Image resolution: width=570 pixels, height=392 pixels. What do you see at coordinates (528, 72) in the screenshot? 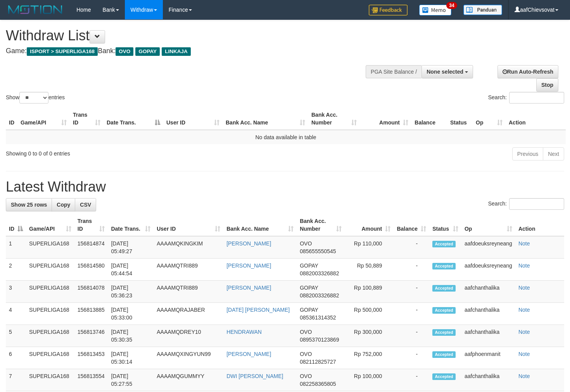
I see `a: Run Auto-Refresh` at bounding box center [528, 72].